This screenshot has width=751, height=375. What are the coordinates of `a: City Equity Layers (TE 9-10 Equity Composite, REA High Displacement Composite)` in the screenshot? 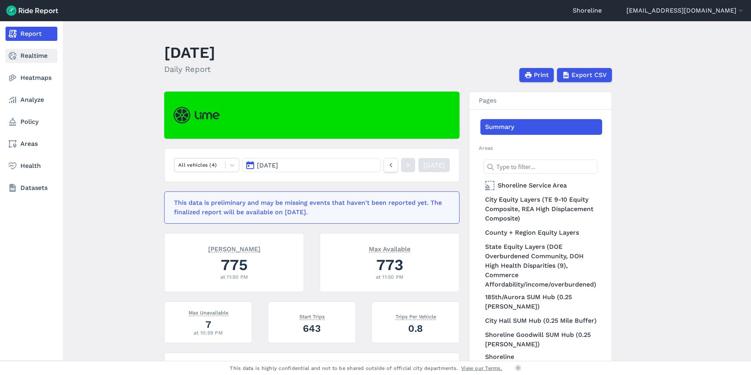 It's located at (541, 209).